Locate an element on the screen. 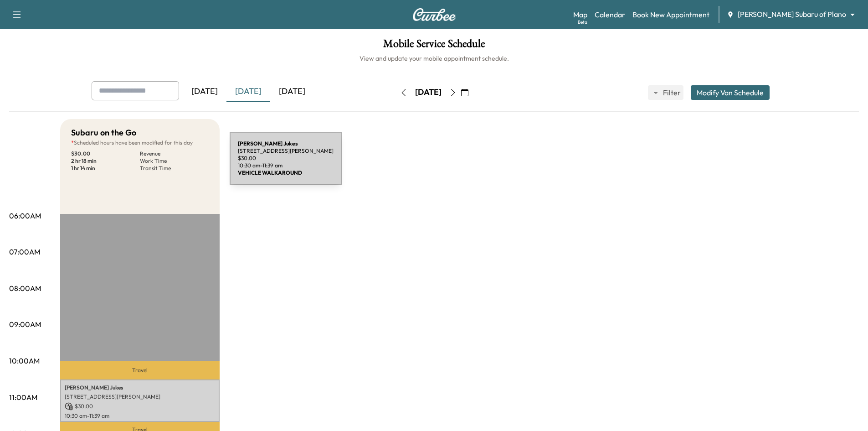  a: MapBeta is located at coordinates (580, 14).